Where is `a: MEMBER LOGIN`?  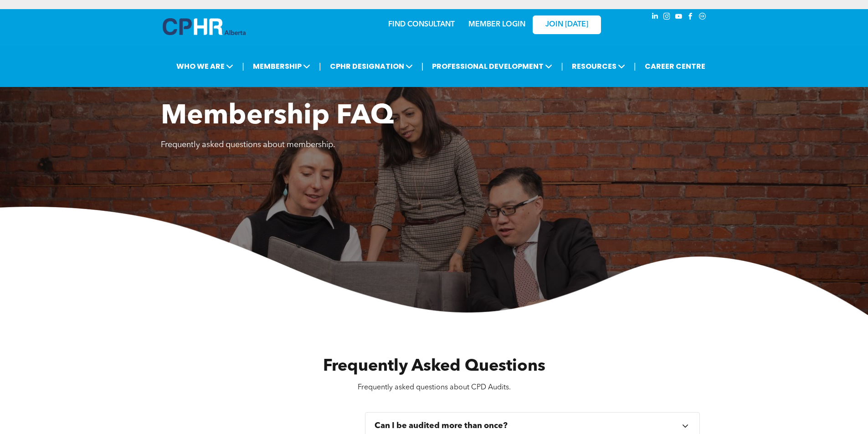 a: MEMBER LOGIN is located at coordinates (497, 24).